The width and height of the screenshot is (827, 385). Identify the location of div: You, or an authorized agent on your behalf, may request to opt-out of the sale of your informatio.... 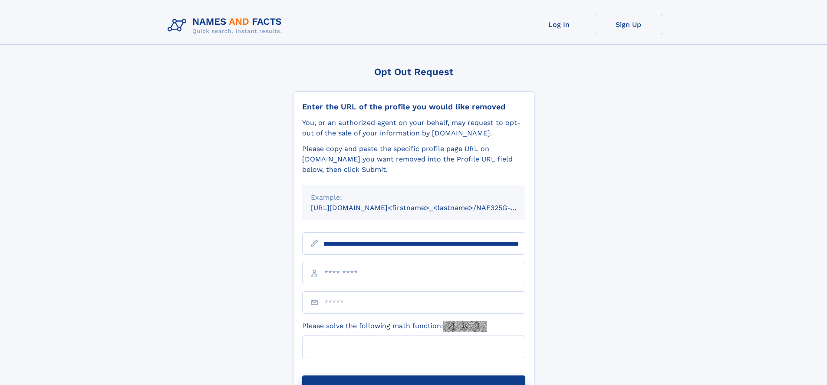
(414, 128).